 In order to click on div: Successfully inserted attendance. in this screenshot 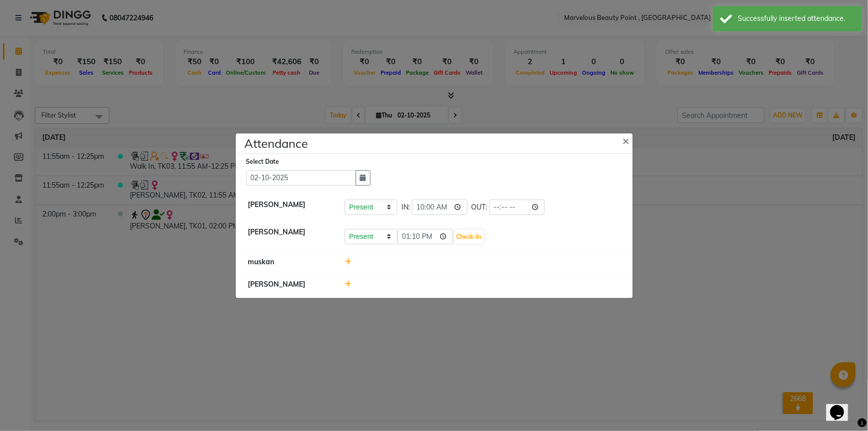, I will do `click(796, 18)`.